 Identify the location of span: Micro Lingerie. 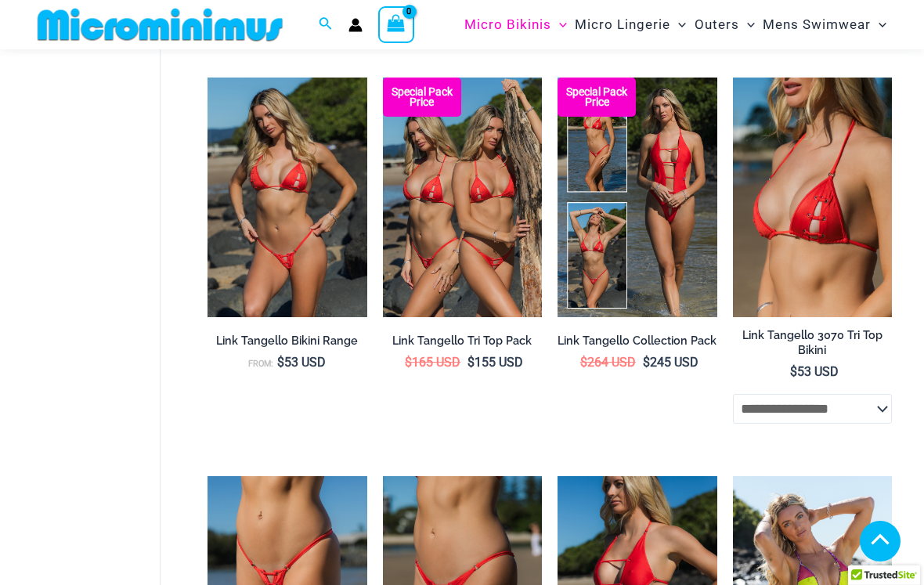
(622, 24).